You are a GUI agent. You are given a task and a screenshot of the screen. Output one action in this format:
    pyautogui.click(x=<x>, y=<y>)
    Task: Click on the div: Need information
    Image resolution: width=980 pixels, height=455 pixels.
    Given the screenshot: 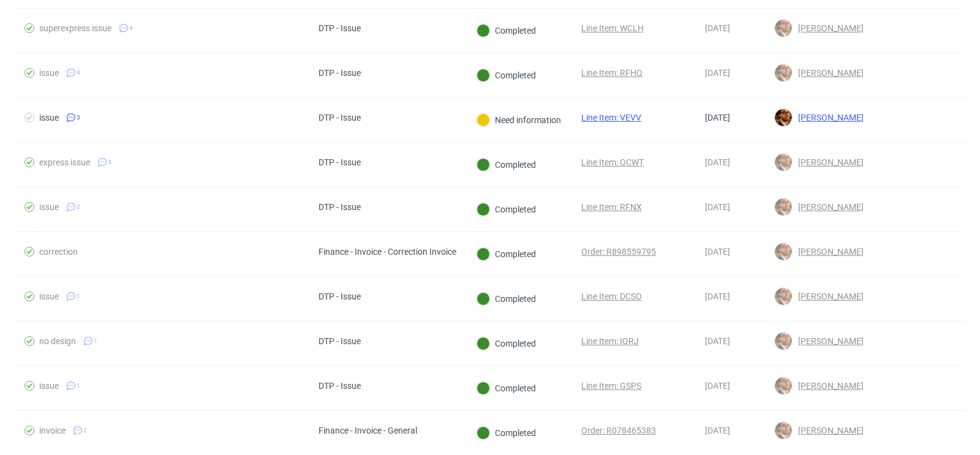 What is the action you would take?
    pyautogui.click(x=518, y=120)
    